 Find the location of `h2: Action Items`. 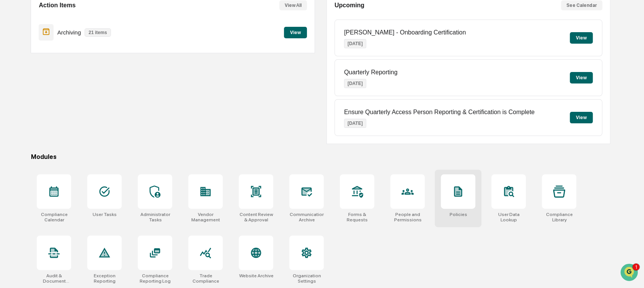

h2: Action Items is located at coordinates (57, 6).